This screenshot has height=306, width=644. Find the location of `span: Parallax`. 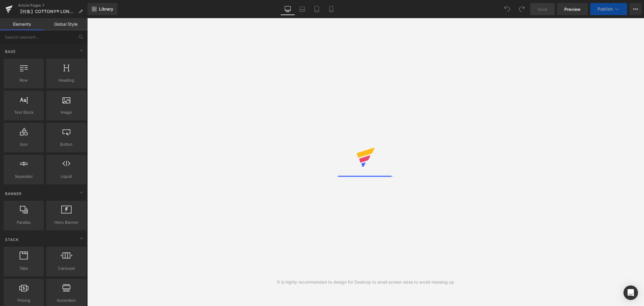

span: Parallax is located at coordinates (23, 222).